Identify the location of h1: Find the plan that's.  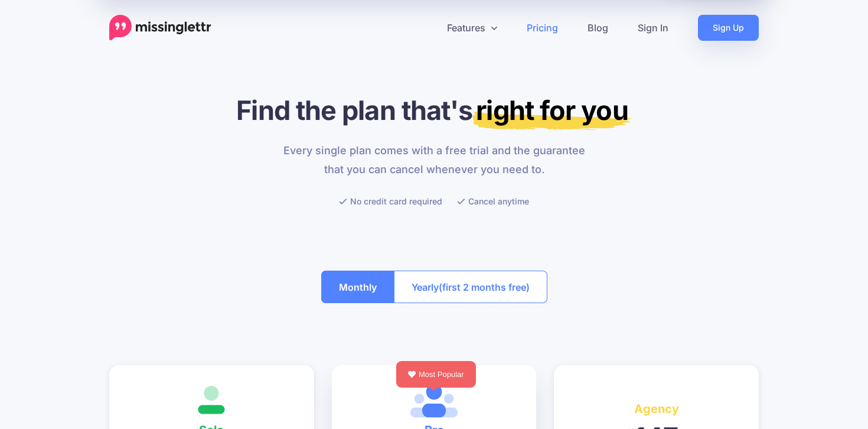
(434, 110).